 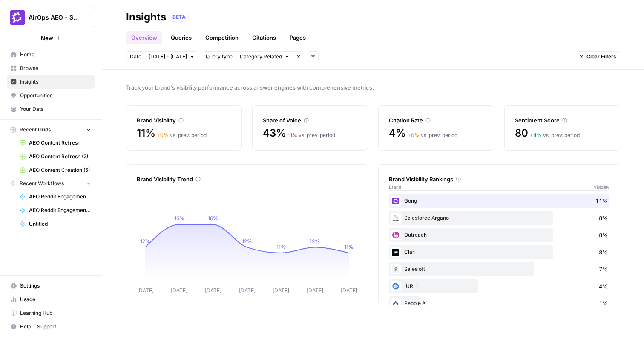 I want to click on div: Brand Visibility Trend, so click(x=247, y=179).